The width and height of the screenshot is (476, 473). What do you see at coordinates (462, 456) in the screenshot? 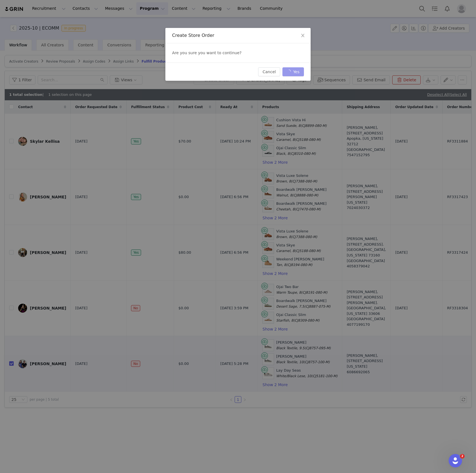
I see `span: 2` at bounding box center [462, 456].